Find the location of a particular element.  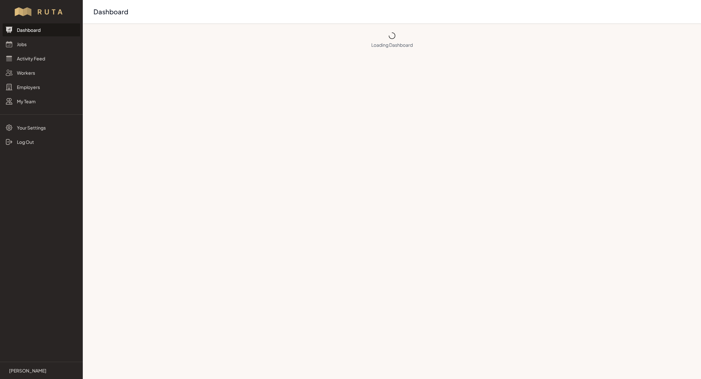

img: Workflow is located at coordinates (41, 12).